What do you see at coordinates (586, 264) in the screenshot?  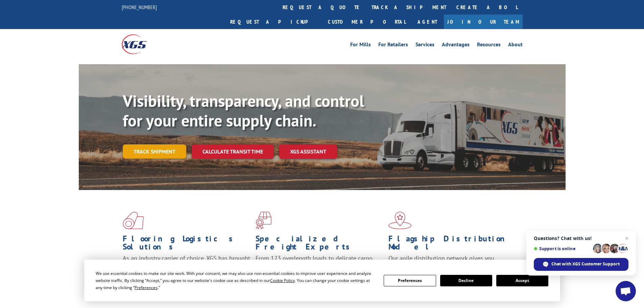 I see `span: Chat with XGS Customer Support` at bounding box center [586, 264].